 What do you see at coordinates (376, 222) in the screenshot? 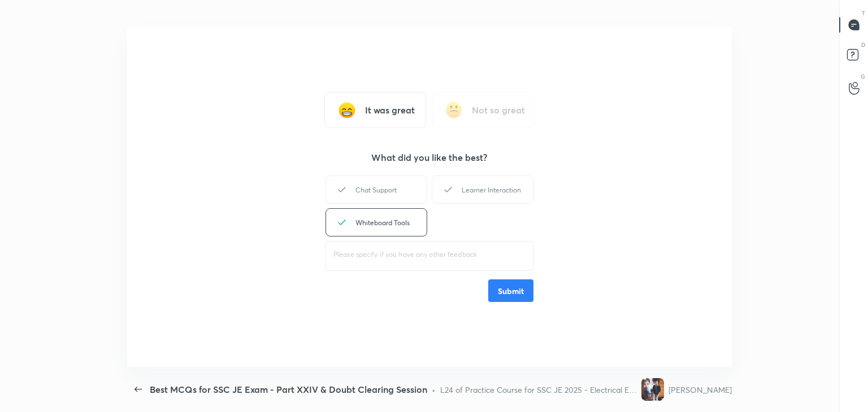
I see `div: Whiteboard Tools` at bounding box center [376, 222].